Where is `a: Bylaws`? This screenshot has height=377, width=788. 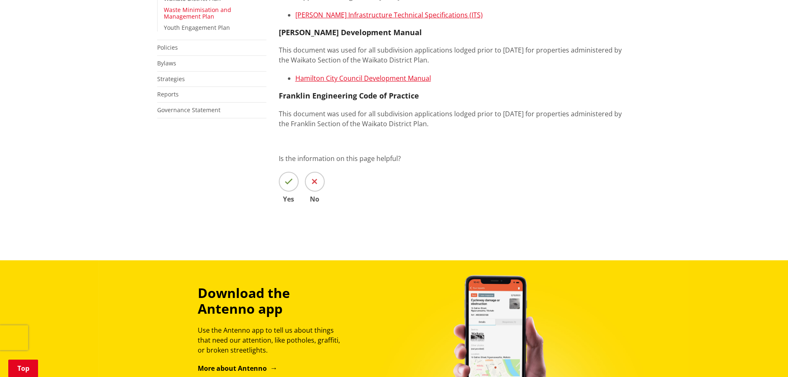 a: Bylaws is located at coordinates (167, 63).